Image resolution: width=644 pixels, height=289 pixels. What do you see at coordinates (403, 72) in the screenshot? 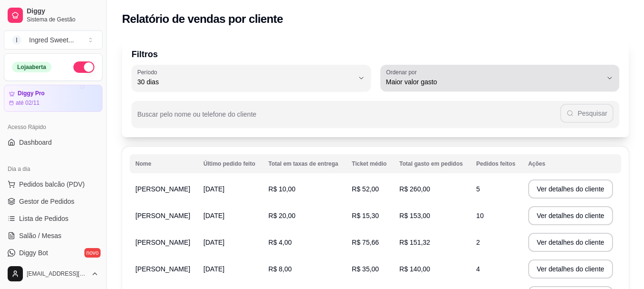
I see `label: Ordenar por` at bounding box center [403, 72].